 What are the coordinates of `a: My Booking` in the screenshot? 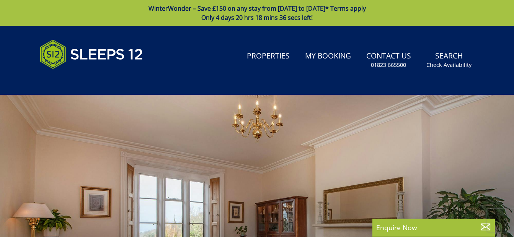 It's located at (328, 56).